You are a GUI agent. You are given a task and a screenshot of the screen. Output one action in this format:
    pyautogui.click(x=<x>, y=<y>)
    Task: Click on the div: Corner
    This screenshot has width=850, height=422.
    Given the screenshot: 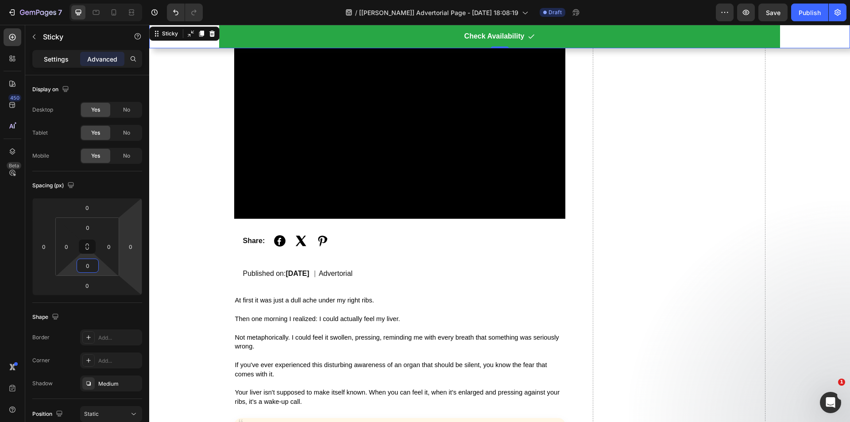 What is the action you would take?
    pyautogui.click(x=41, y=361)
    